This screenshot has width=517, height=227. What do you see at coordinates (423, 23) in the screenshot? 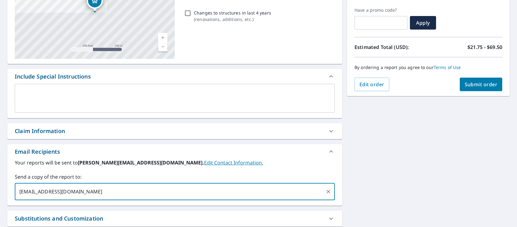
I see `span: Apply` at bounding box center [423, 23].